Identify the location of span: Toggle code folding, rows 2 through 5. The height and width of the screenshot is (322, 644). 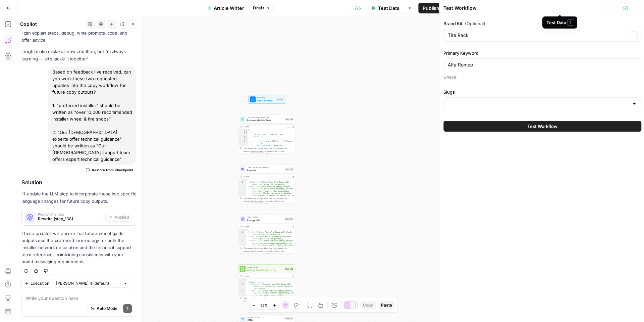
(245, 282).